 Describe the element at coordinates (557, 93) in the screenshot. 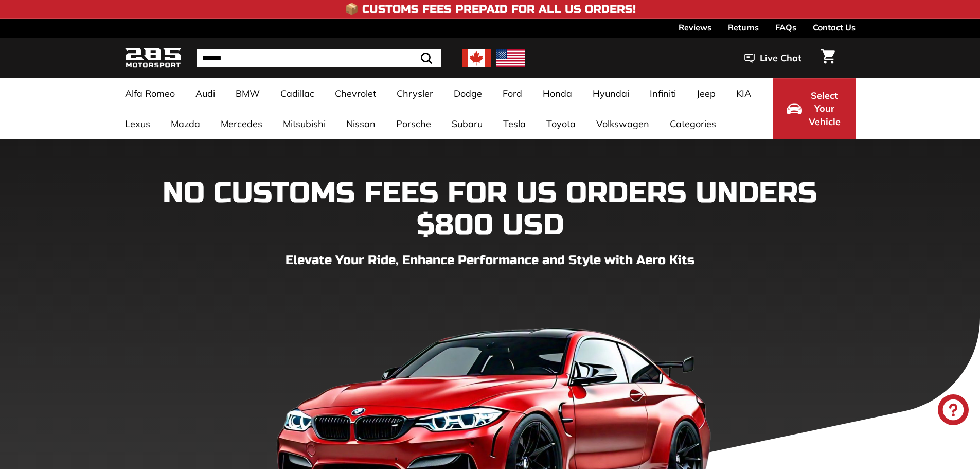

I see `a: Honda` at that location.